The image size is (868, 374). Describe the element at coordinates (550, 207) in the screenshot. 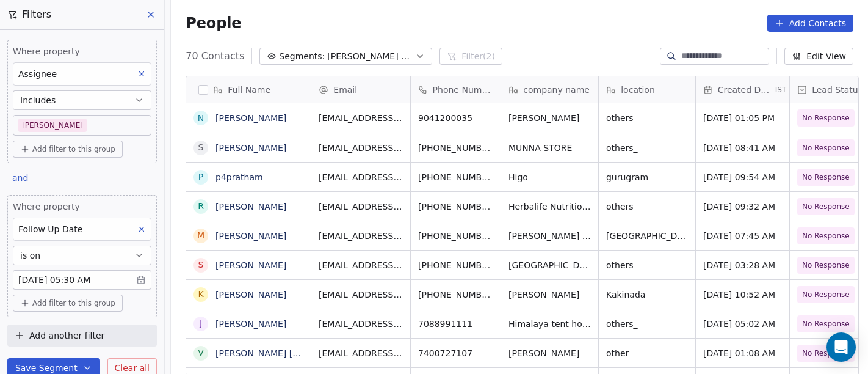

I see `span: Herbalife Nutrition Club` at that location.